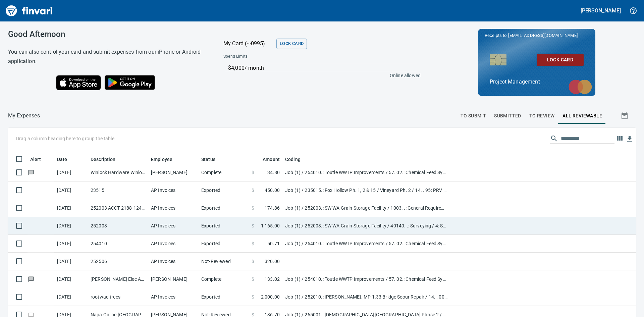 Image resolution: width=644 pixels, height=317 pixels. Describe the element at coordinates (107, 57) in the screenshot. I see `h6: You can also control your card and submit expenses from our iPhone or Android application.` at that location.